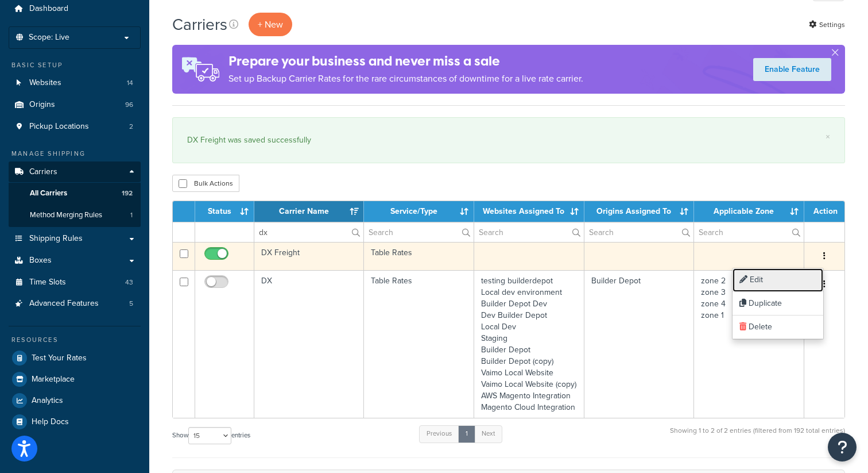 The width and height of the screenshot is (868, 473). I want to click on li: All Carriers, so click(74, 193).